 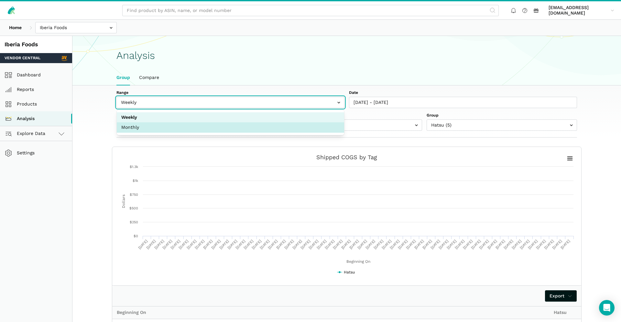 I want to click on a: Home, so click(x=15, y=27).